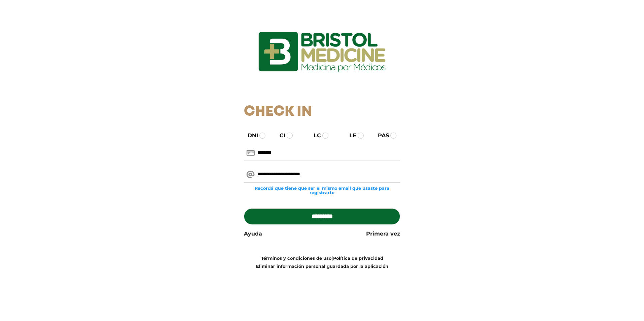 The height and width of the screenshot is (321, 644). I want to click on a: Primera vez, so click(383, 234).